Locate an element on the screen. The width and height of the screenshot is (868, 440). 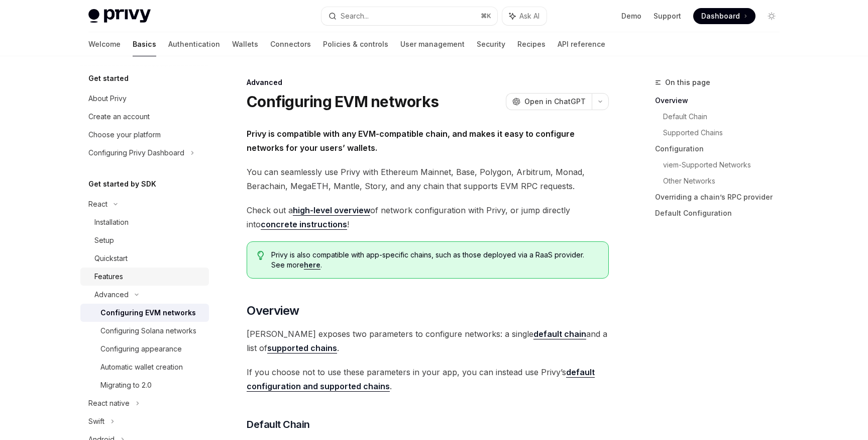
div: Configuring Solana networks is located at coordinates (148, 331).